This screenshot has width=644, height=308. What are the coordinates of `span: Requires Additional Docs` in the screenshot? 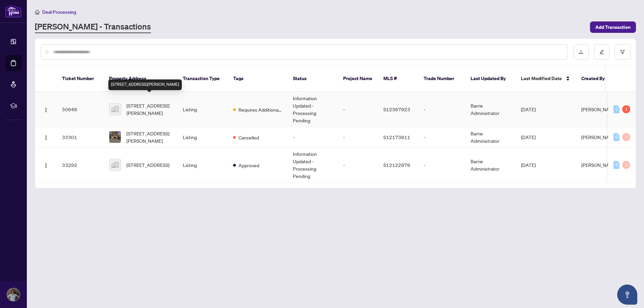 It's located at (260, 109).